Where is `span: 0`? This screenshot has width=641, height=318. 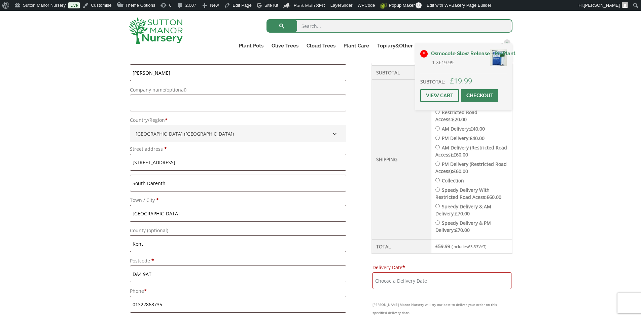 span: 0 is located at coordinates (418, 5).